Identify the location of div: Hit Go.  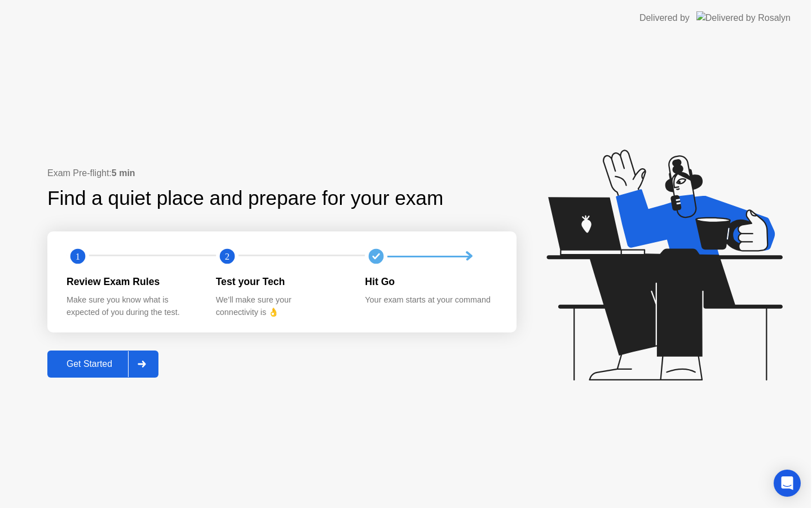
(431, 281).